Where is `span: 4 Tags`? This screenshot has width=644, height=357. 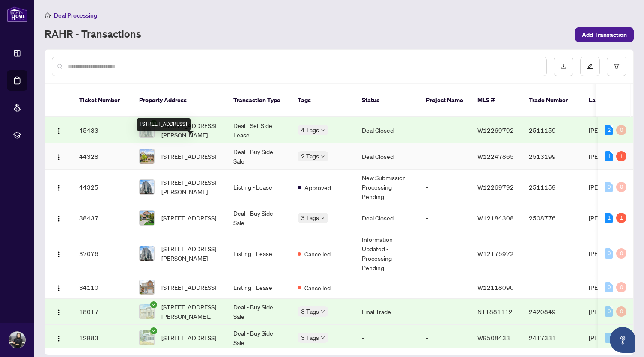
span: 4 Tags is located at coordinates (310, 130).